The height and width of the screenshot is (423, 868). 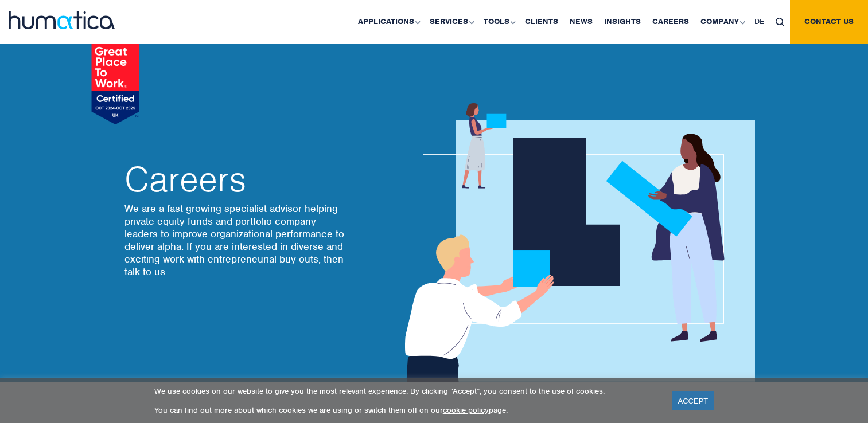 I want to click on h2: Careers, so click(x=237, y=179).